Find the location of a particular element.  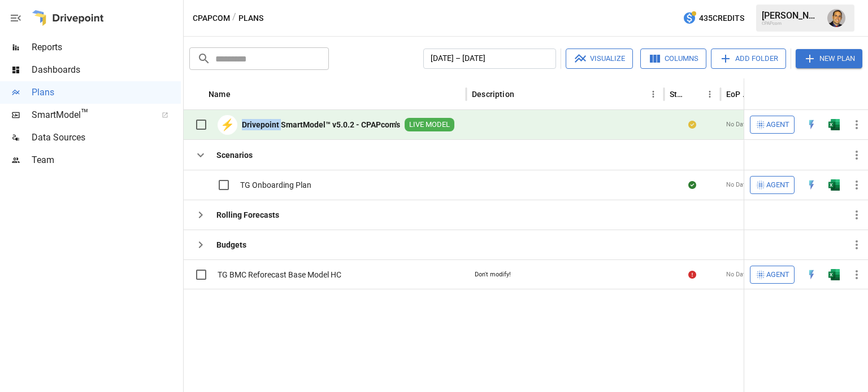

button: Columns is located at coordinates (673, 59).